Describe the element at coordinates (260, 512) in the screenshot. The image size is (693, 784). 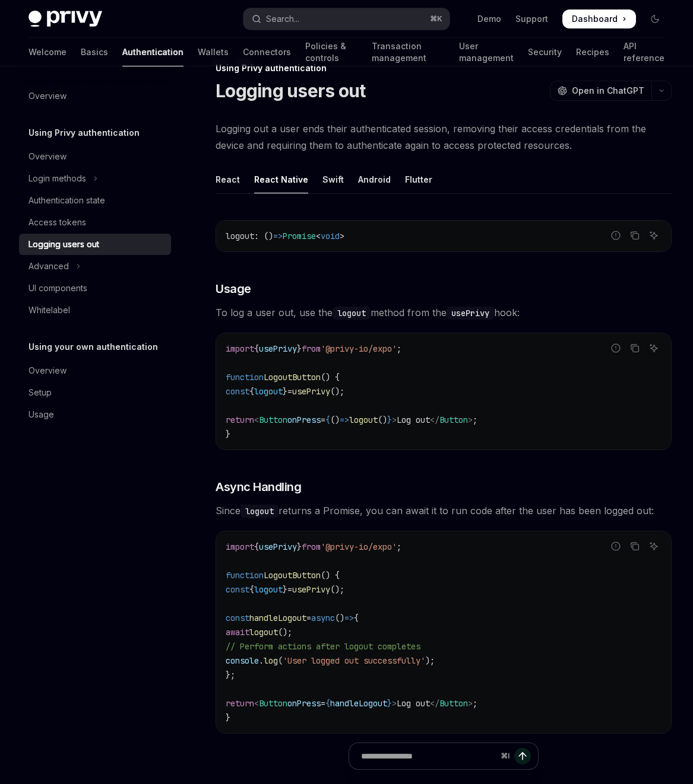
I see `code: logout` at that location.